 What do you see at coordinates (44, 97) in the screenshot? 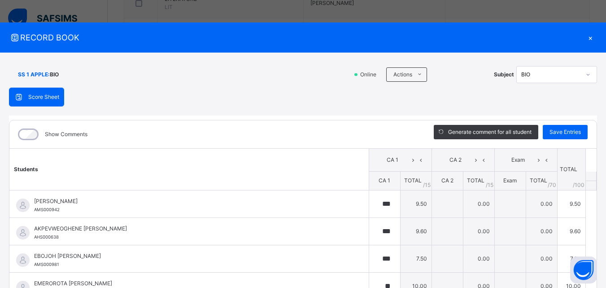
I see `span: Score Sheet` at bounding box center [44, 97].